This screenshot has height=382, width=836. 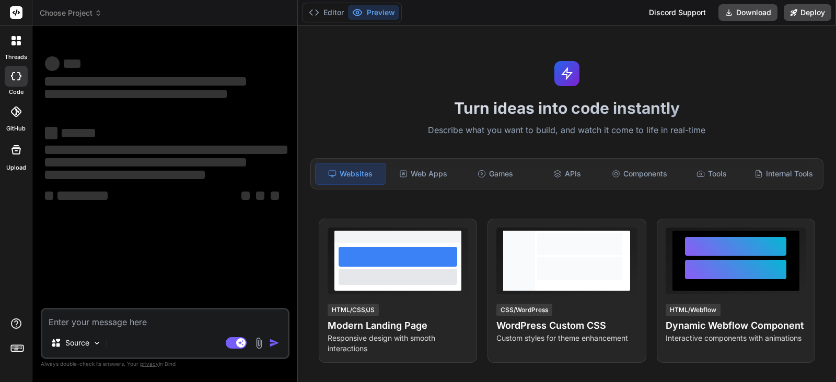 I want to click on h4: Modern Landing Page, so click(x=397, y=326).